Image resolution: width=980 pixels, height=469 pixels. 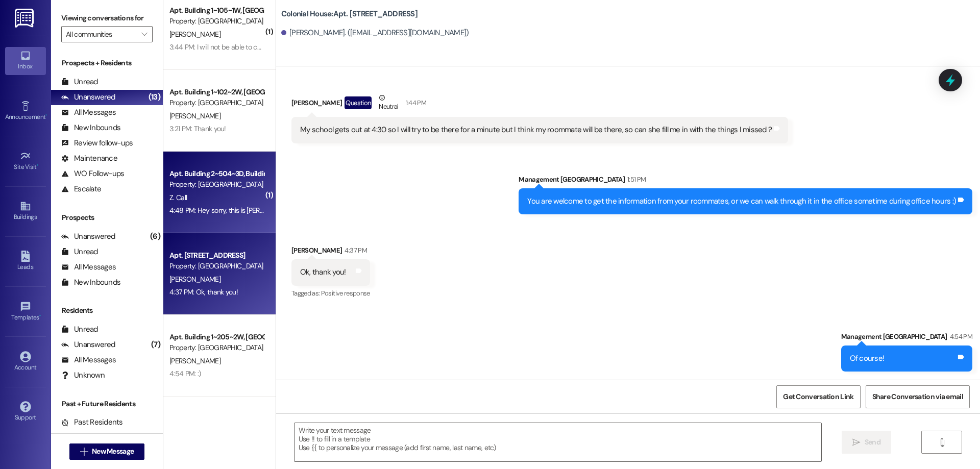 What do you see at coordinates (867, 358) in the screenshot?
I see `div: Of course!` at bounding box center [867, 358].